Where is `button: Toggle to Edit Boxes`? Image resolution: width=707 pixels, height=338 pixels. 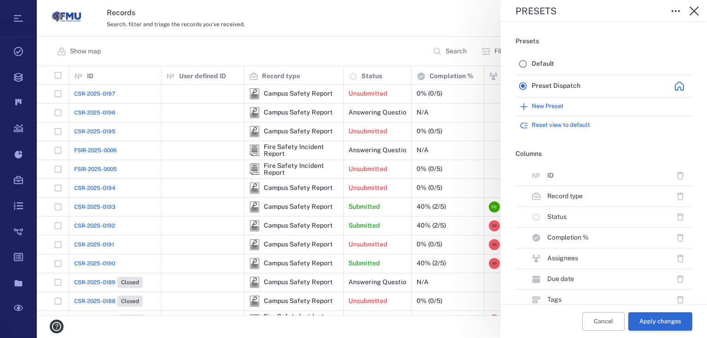
button: Toggle to Edit Boxes is located at coordinates (675, 11).